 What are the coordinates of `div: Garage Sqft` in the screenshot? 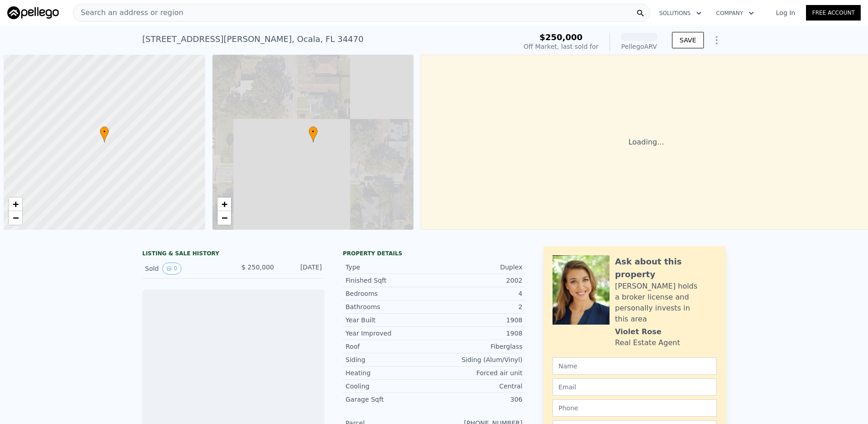 It's located at (390, 399).